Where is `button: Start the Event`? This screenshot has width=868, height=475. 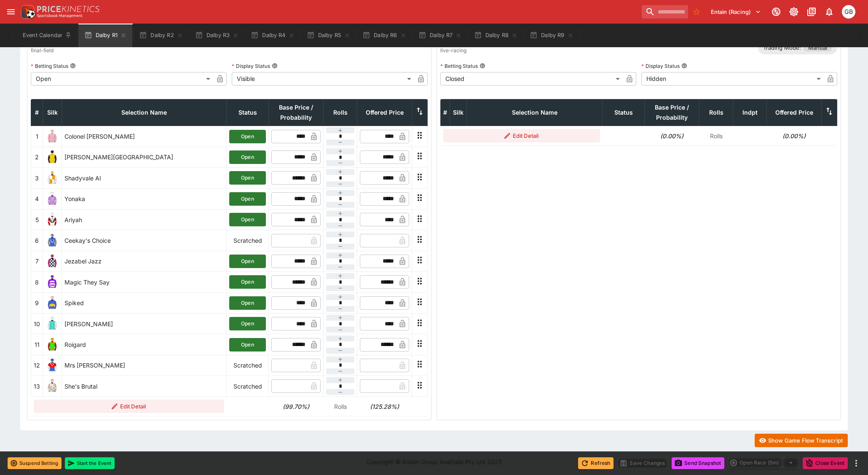 button: Start the Event is located at coordinates (90, 463).